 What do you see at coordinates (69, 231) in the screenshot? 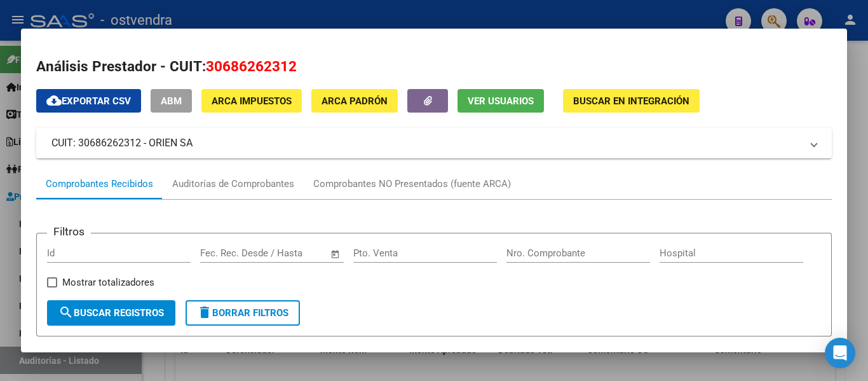
I see `h3: Filtros` at bounding box center [69, 231].